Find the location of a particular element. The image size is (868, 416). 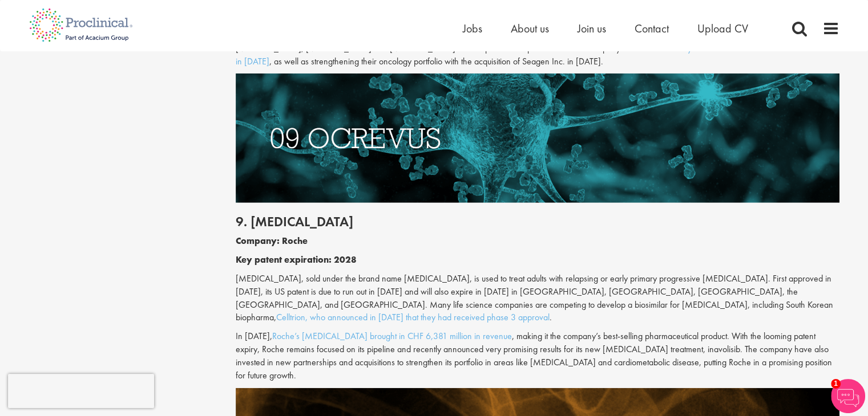

a: Contact is located at coordinates (651, 29).